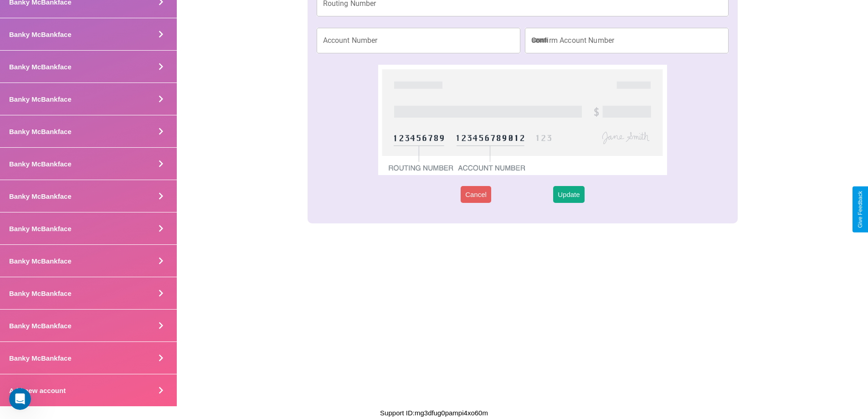 This screenshot has width=868, height=419. Describe the element at coordinates (37, 390) in the screenshot. I see `h4: Add new account` at that location.